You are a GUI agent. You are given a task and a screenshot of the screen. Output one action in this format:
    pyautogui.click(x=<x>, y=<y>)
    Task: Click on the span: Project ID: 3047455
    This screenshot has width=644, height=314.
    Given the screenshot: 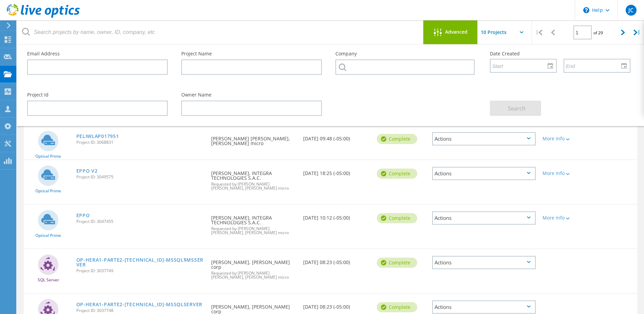 What is the action you would take?
    pyautogui.click(x=141, y=222)
    